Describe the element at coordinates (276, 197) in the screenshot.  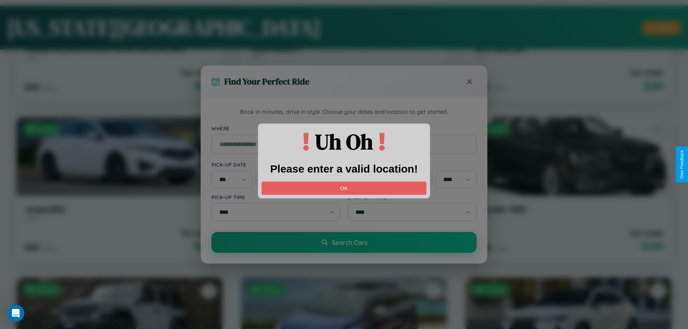
I see `label: Pick-up Time` at that location.